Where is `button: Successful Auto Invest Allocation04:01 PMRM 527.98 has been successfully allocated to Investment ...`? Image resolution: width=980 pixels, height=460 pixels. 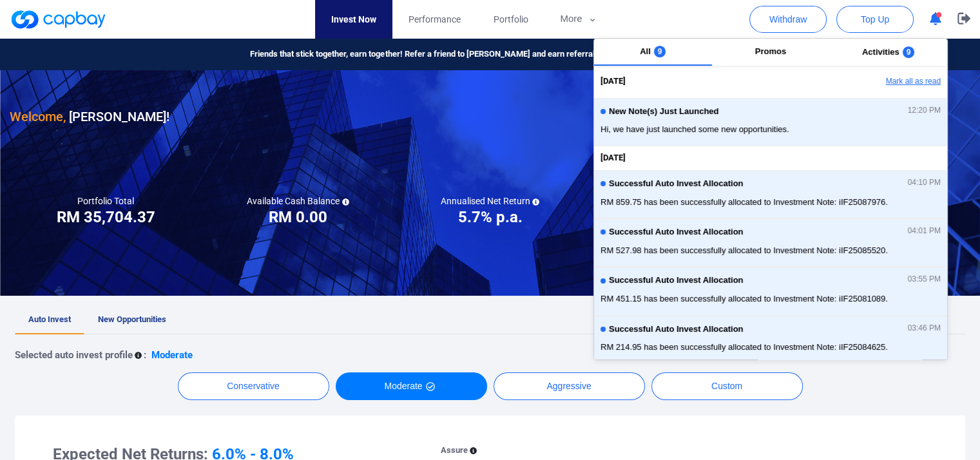 button: Successful Auto Invest Allocation04:01 PMRM 527.98 has been successfully allocated to Investment ... is located at coordinates (771, 242).